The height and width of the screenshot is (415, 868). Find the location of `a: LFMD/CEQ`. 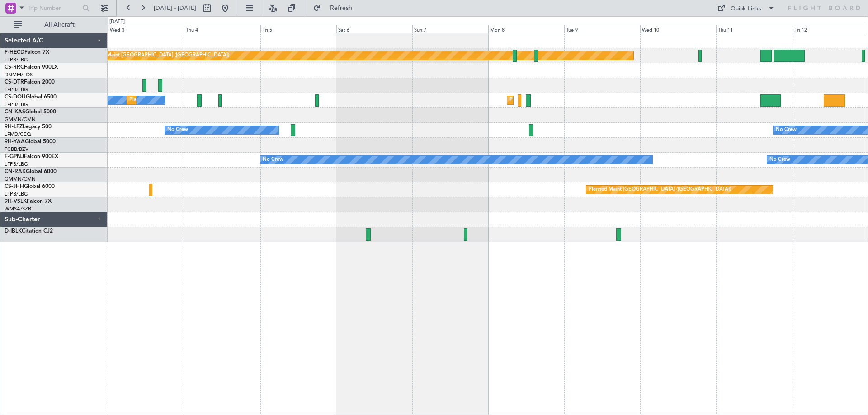

a: LFMD/CEQ is located at coordinates (18, 134).